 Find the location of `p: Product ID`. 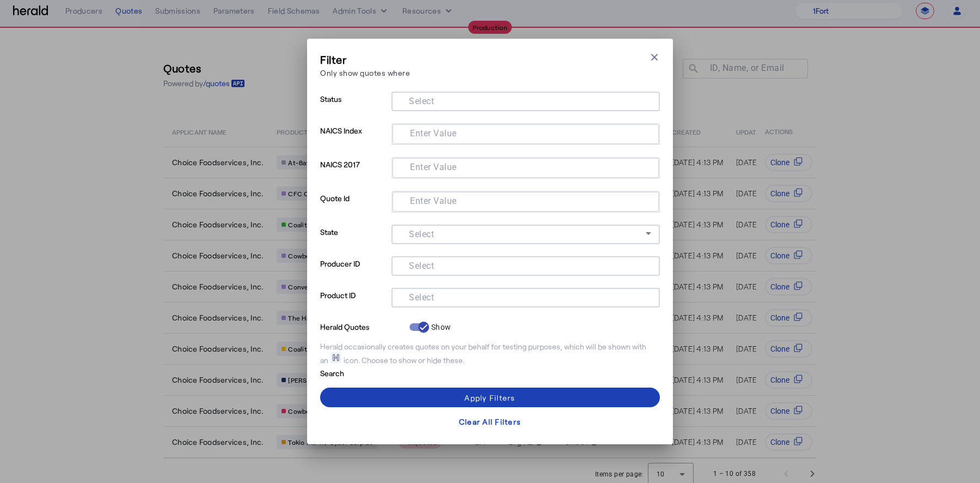

p: Product ID is located at coordinates (353, 303).